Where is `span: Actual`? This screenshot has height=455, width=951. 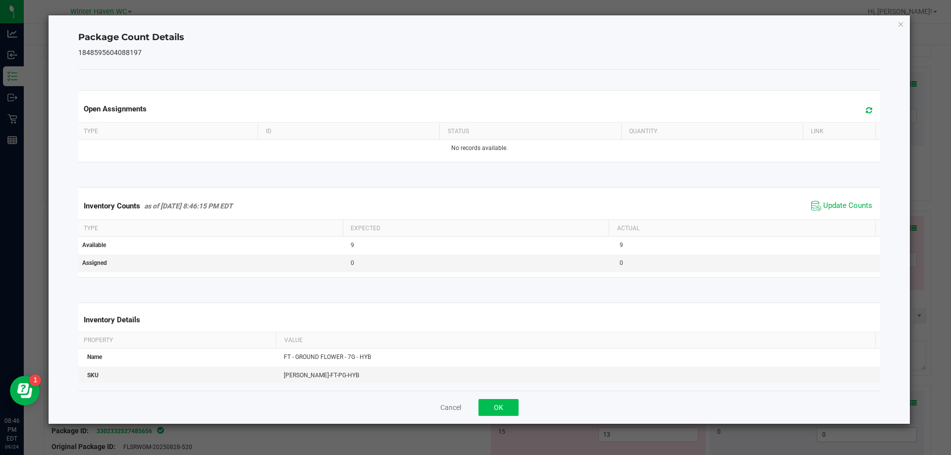 span: Actual is located at coordinates (628, 228).